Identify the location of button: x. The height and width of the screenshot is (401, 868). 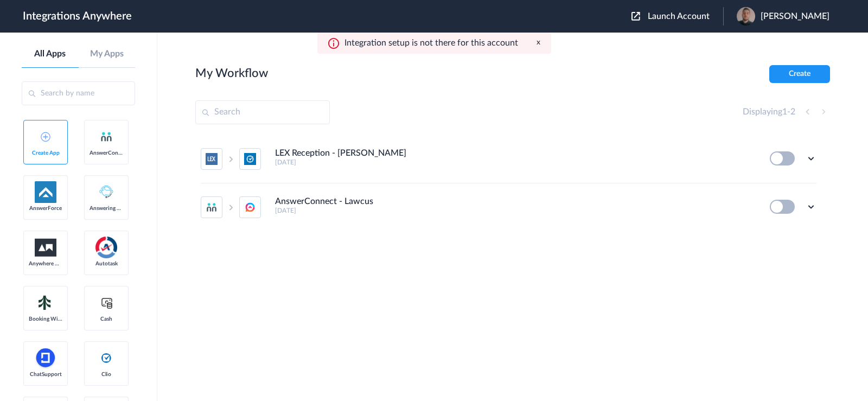
(538, 42).